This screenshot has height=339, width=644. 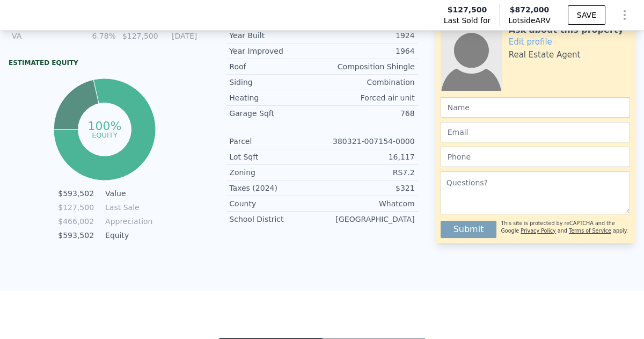 I want to click on div: Lot Sqft, so click(x=275, y=157).